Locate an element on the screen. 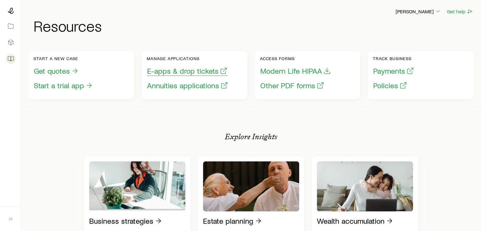 This screenshot has width=481, height=231. p: Wealth accumulation is located at coordinates (351, 221).